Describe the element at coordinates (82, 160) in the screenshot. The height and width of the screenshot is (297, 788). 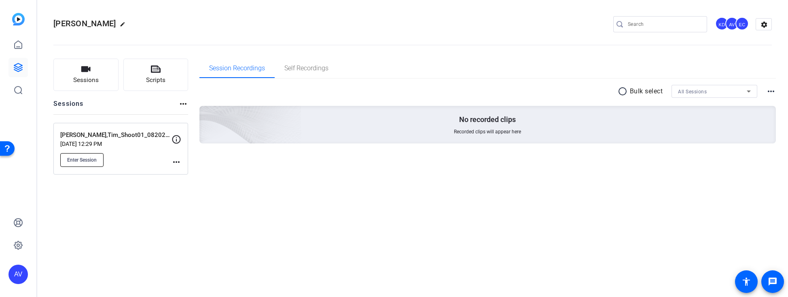
I see `span: Enter Session` at that location.